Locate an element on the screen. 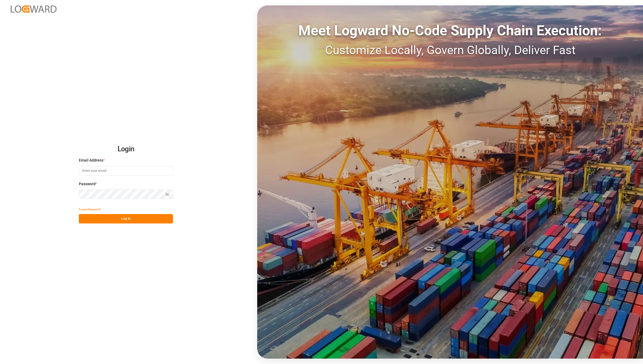  div: Customize Locally, Govern Globally, Deliver Fast is located at coordinates (450, 50).